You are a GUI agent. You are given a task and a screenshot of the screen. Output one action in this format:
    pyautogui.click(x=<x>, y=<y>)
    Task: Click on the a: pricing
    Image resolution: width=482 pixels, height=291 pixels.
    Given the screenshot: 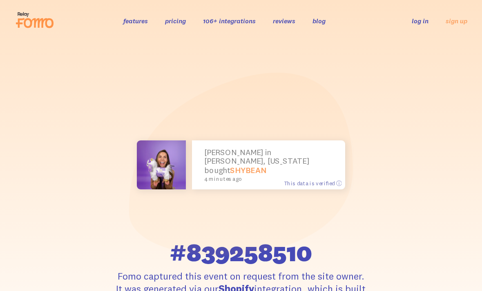 What is the action you would take?
    pyautogui.click(x=175, y=21)
    